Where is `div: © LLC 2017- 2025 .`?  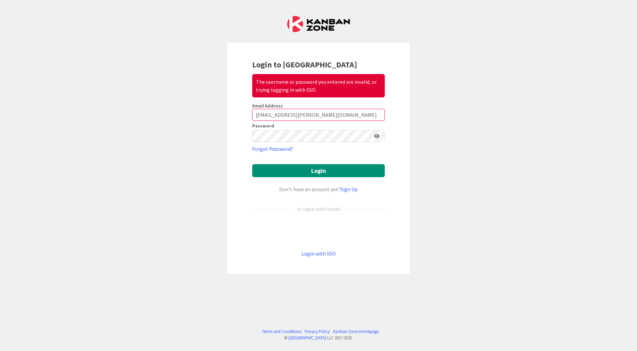
div: © LLC 2017- 2025 . is located at coordinates (319, 337).